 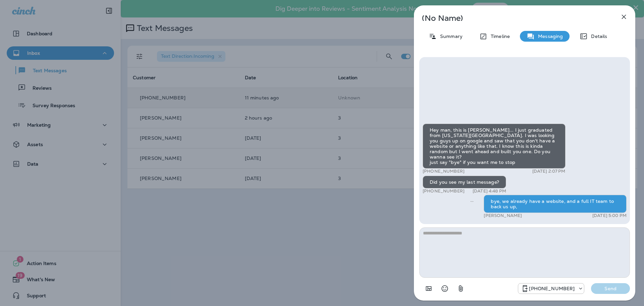 I want to click on p: Summary, so click(x=449, y=36).